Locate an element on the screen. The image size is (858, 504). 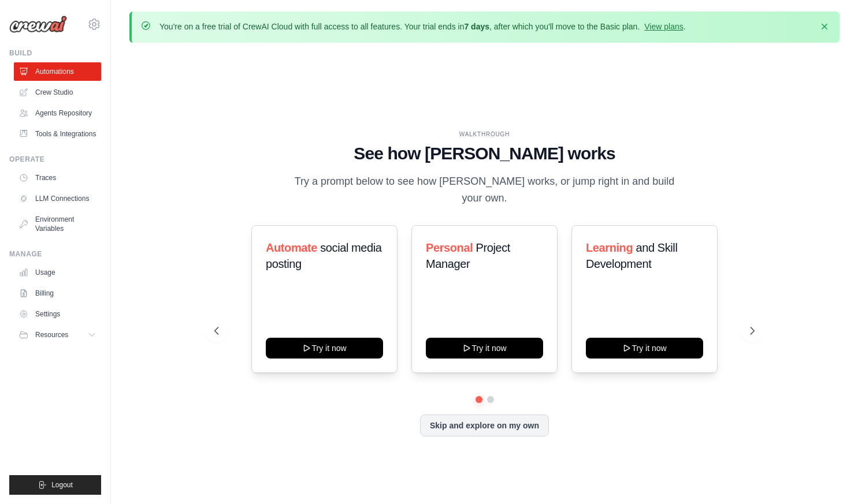
div: Manage is located at coordinates (55, 254).